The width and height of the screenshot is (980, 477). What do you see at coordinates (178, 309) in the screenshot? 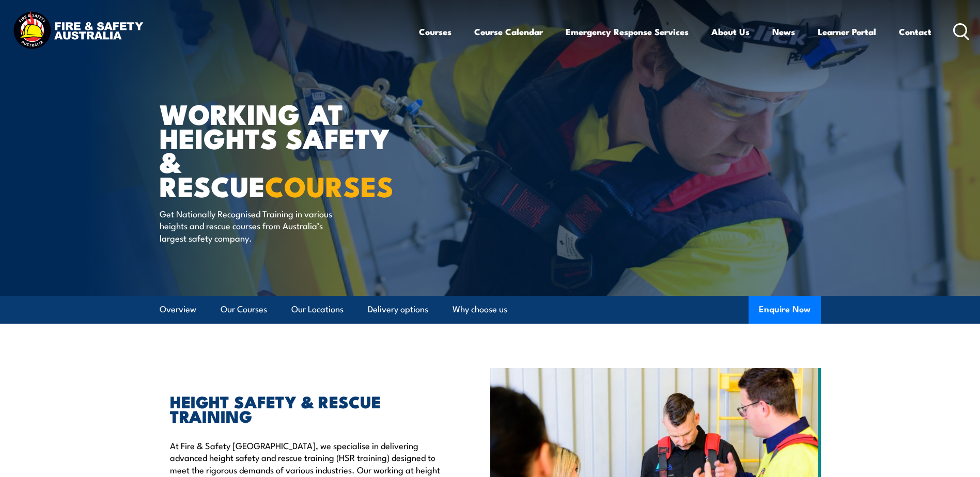
I see `a: Overview` at bounding box center [178, 309].